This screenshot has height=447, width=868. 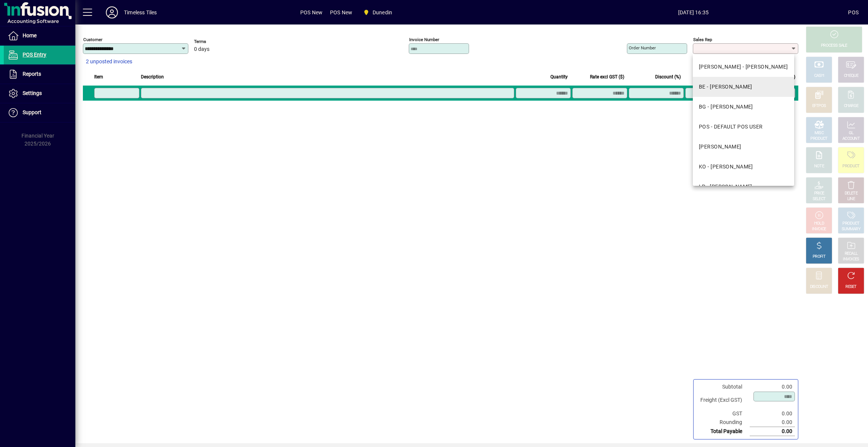 What do you see at coordinates (850, 259) in the screenshot?
I see `div: INVOICES` at bounding box center [850, 259].